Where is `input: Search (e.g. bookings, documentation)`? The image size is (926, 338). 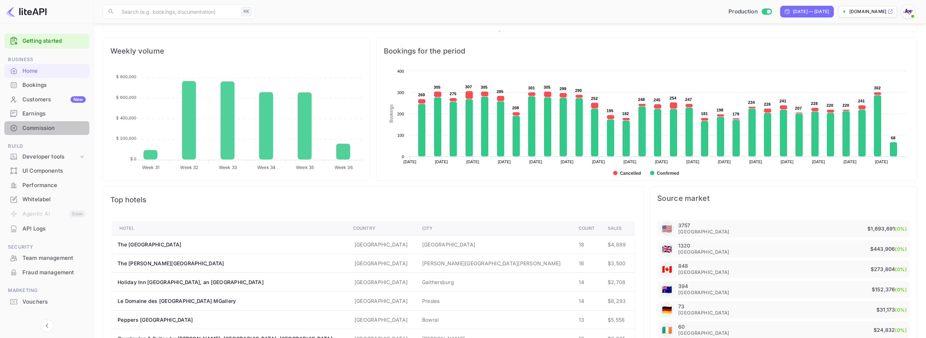
input: Search (e.g. bookings, documentation) is located at coordinates (178, 12).